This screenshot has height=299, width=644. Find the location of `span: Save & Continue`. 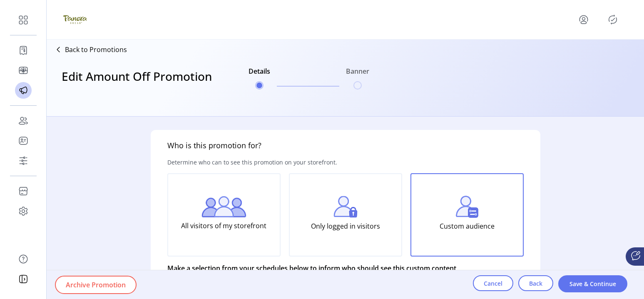

span: Save & Continue is located at coordinates (593, 284).